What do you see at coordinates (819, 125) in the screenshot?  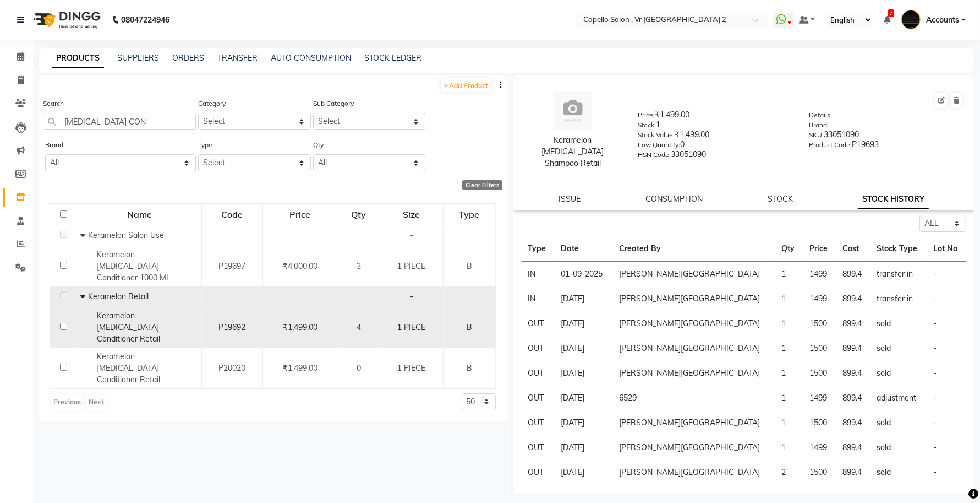 I see `label: Brand:` at bounding box center [819, 125].